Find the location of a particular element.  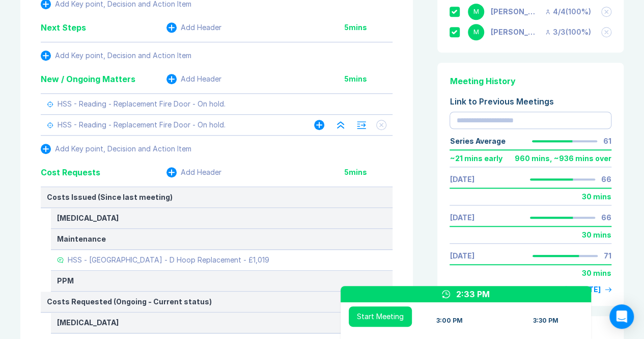

div: 61 is located at coordinates (608, 142).